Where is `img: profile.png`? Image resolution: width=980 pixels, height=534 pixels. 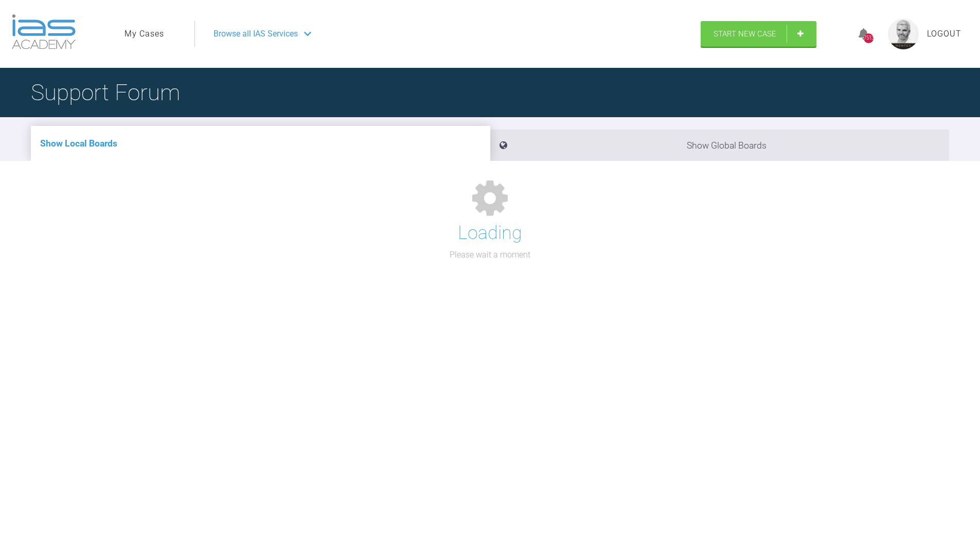 img: profile.png is located at coordinates (903, 34).